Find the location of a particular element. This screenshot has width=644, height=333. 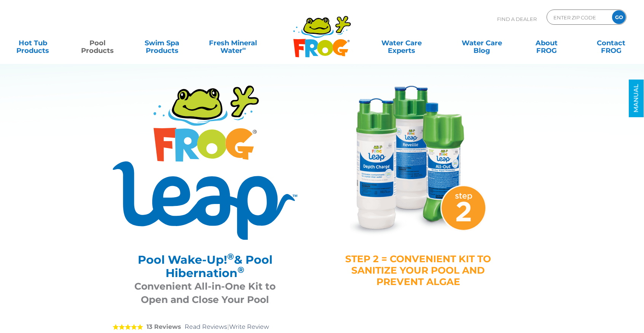

h4: STEP 2 = CONVENIENT KIT TO SANITIZE YOUR POOL AND PREVENT ALGAE is located at coordinates (418, 270).